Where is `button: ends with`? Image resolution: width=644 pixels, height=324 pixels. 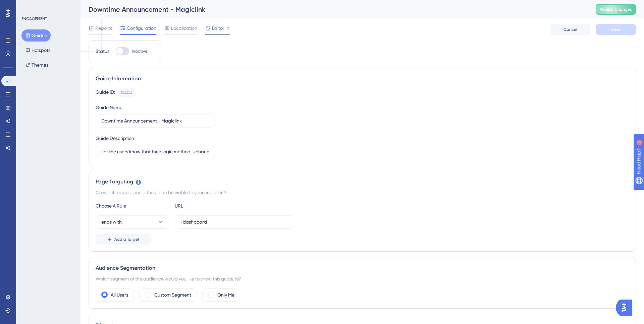
button: ends with is located at coordinates (133, 222).